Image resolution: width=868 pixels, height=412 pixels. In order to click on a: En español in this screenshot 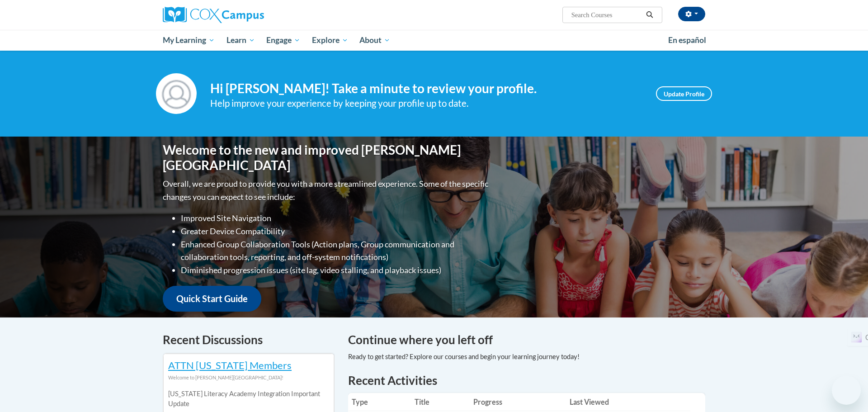, I will do `click(687, 40)`.